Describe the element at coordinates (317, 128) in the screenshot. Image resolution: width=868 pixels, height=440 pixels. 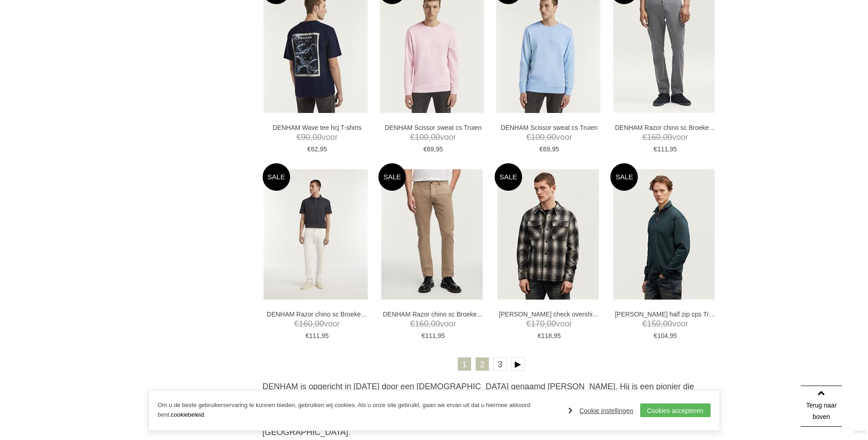
I see `a: DENHAM Wave tee hcj T-shirts` at that location.